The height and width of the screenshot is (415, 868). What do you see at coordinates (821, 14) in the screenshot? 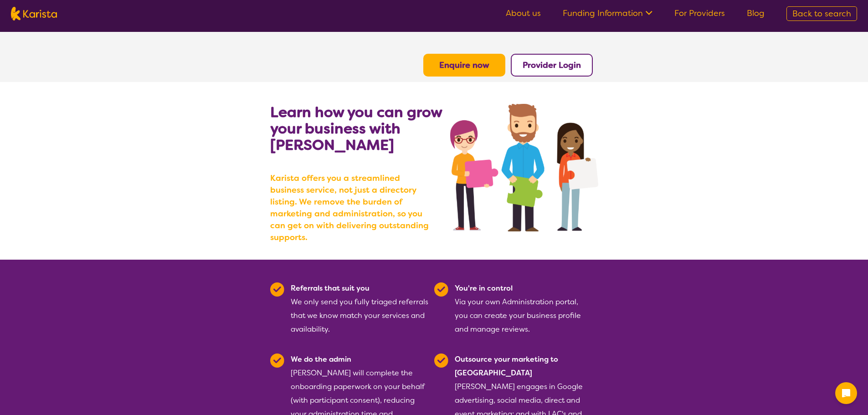
I see `a: Back to search` at bounding box center [821, 14].